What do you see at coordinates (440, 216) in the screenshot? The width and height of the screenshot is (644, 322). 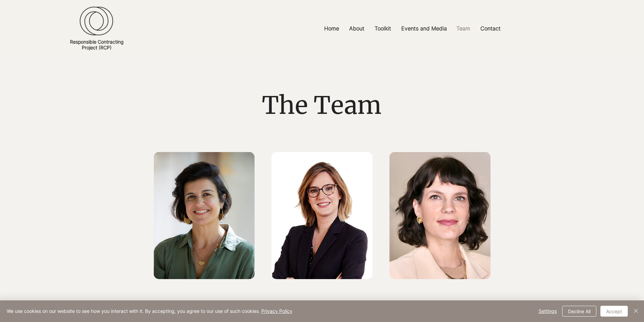 I see `img: elizabeth_cline.JPG` at bounding box center [440, 216].